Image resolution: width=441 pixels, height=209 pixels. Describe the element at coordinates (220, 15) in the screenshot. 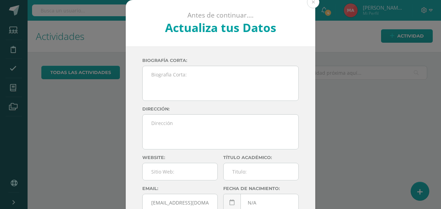

I see `p: Antes de continuar....` at that location.